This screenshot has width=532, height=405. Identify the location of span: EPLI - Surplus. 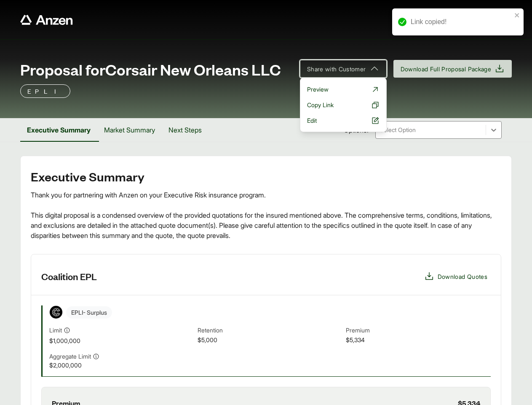
(89, 312).